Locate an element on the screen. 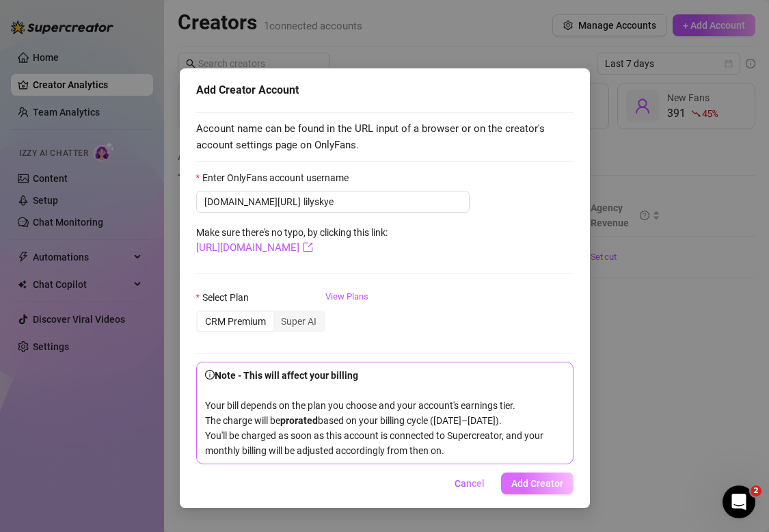  div: Super AI is located at coordinates (299, 321).